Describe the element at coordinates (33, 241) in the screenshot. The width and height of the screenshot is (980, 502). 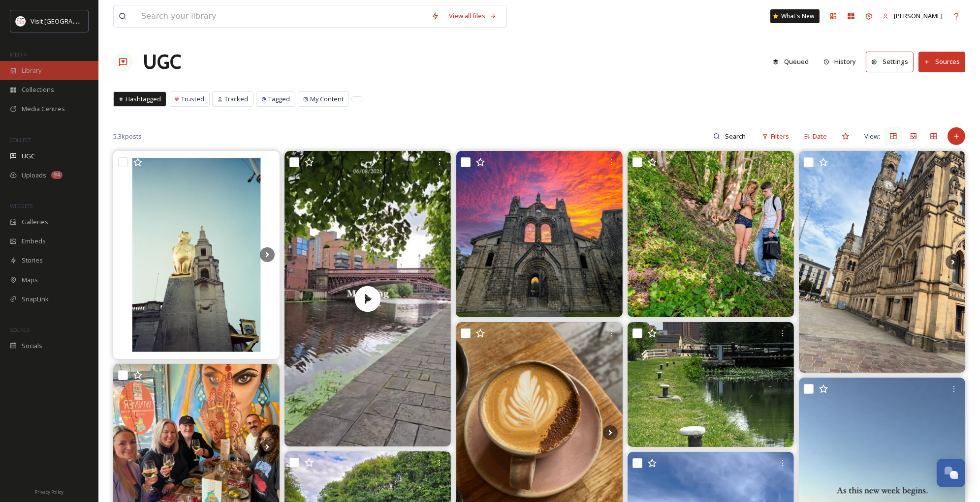
I see `span: Embeds` at that location.